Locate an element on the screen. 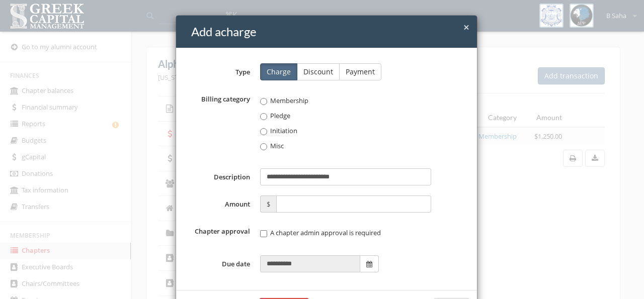 The image size is (644, 299). label: Membership is located at coordinates (346, 100).